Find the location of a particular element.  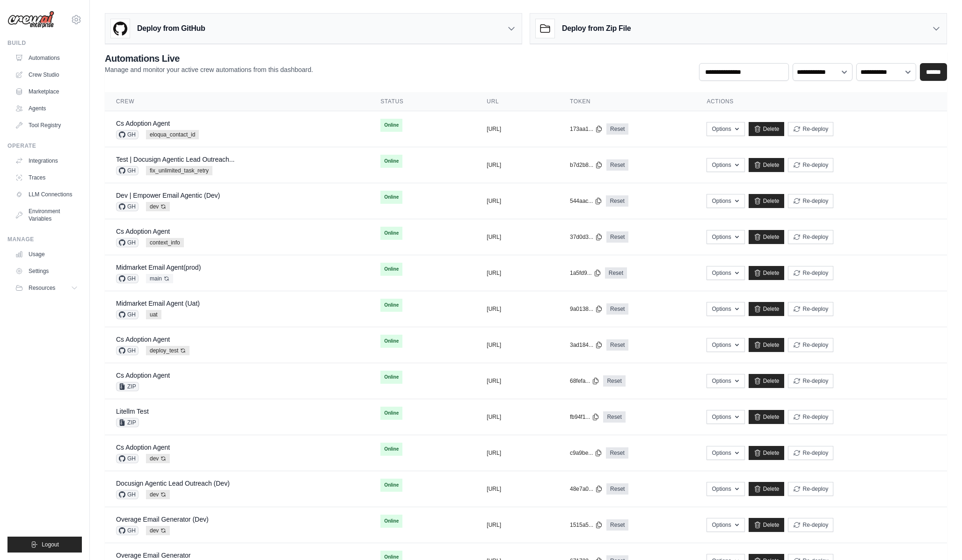

button: 3ad184... is located at coordinates (586, 345).